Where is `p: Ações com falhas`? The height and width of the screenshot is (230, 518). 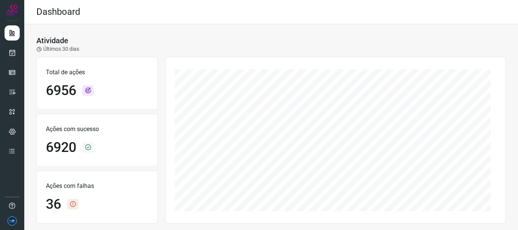 p: Ações com falhas is located at coordinates (97, 186).